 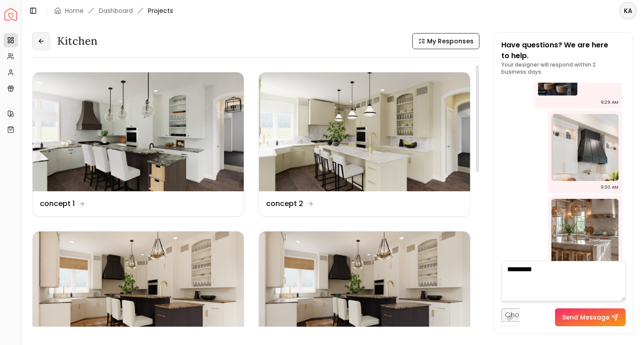 What do you see at coordinates (563, 68) in the screenshot?
I see `p: Your designer will respond within 2 business days.` at bounding box center [563, 68].